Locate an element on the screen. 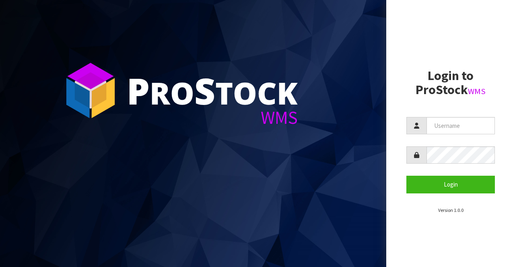 The image size is (515, 267). h2: Login to ProStock is located at coordinates (451, 83).